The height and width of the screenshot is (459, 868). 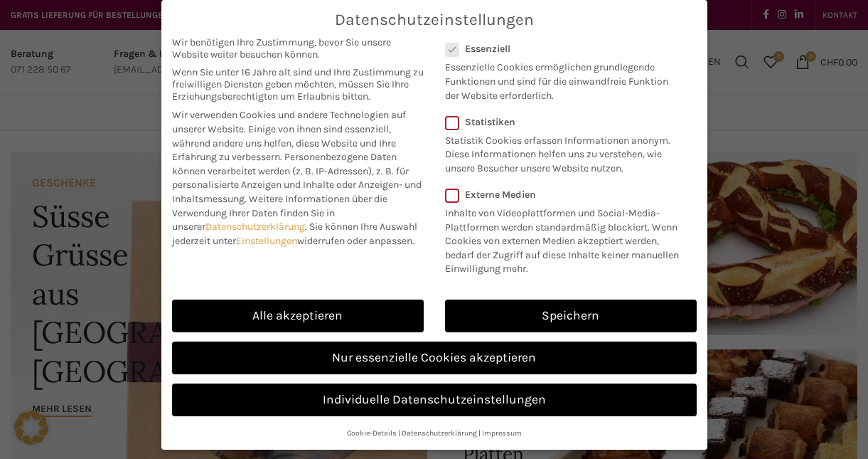 What do you see at coordinates (434, 20) in the screenshot?
I see `span: Datenschutzeinstellungen` at bounding box center [434, 20].